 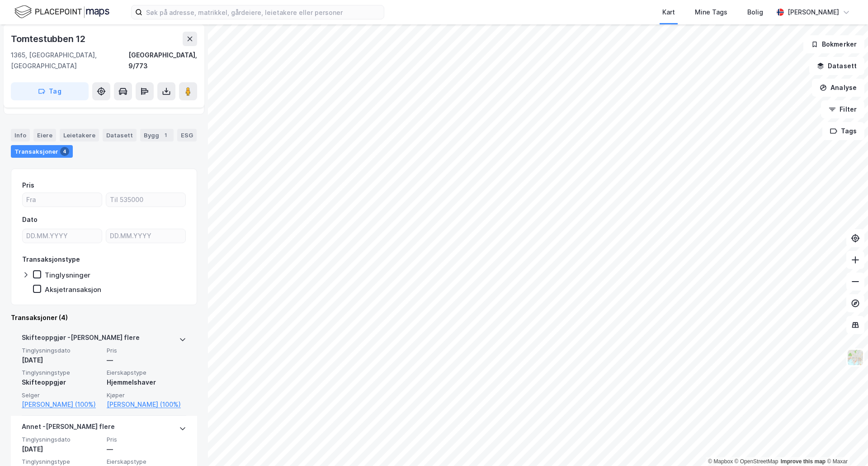 What do you see at coordinates (67, 275) in the screenshot?
I see `div: Tinglysninger` at bounding box center [67, 275].